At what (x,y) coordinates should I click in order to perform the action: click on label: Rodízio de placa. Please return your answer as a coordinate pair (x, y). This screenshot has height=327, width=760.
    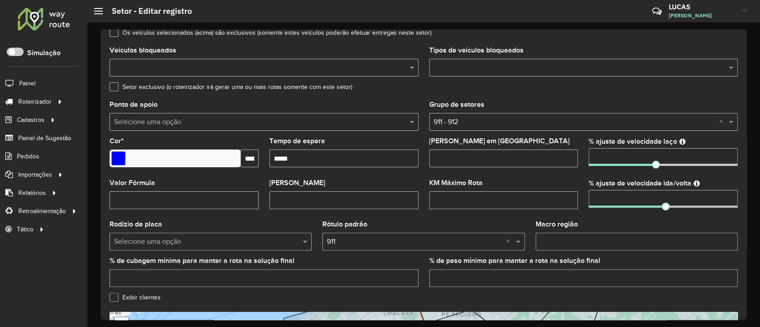
    Looking at the image, I should click on (136, 224).